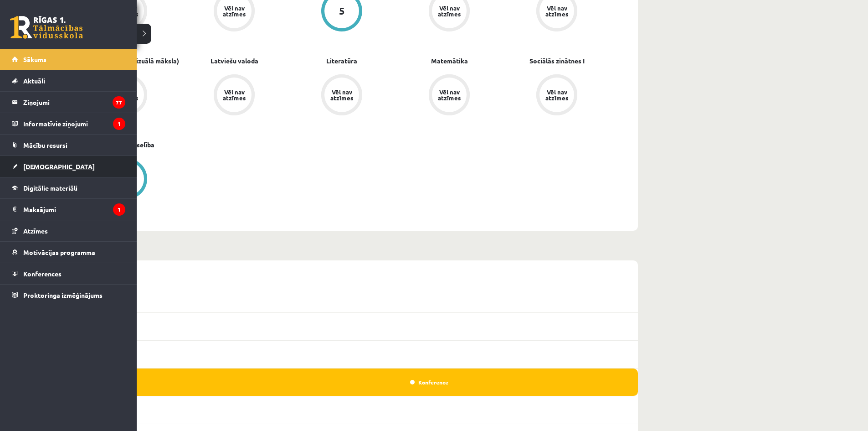 This screenshot has width=868, height=431. I want to click on span: Proktoringa izmēģinājums, so click(63, 295).